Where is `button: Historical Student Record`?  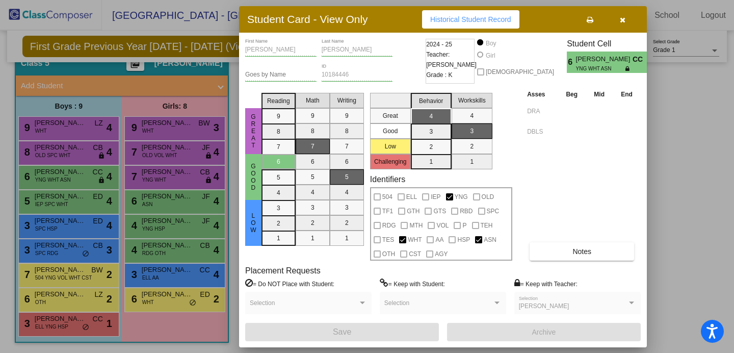
button: Historical Student Record is located at coordinates (471, 19).